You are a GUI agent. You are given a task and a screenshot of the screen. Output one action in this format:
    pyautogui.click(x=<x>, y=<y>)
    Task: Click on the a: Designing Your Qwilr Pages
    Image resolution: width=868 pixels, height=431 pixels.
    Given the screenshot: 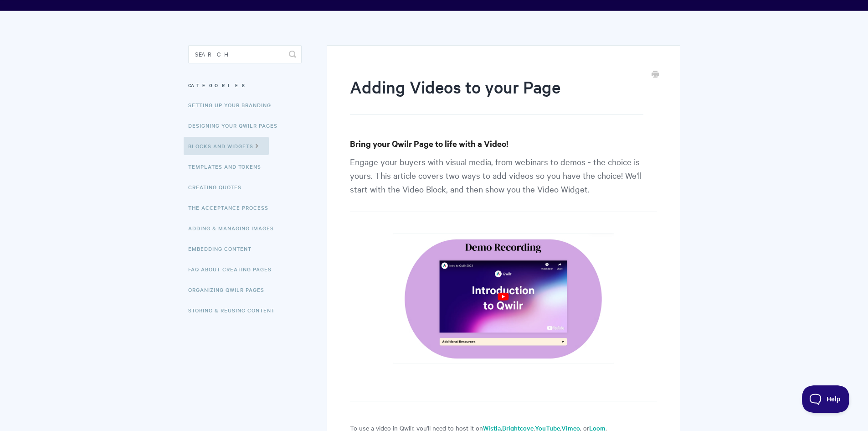 What is the action you would take?
    pyautogui.click(x=236, y=126)
    